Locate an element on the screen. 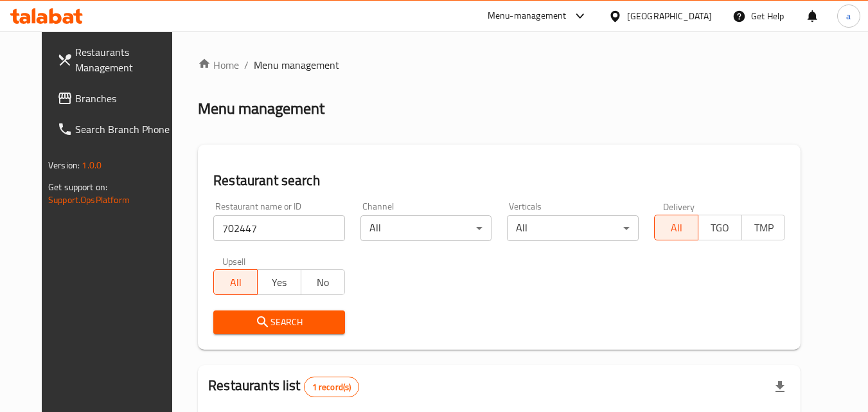 This screenshot has height=412, width=868. span: TMP is located at coordinates (763, 227).